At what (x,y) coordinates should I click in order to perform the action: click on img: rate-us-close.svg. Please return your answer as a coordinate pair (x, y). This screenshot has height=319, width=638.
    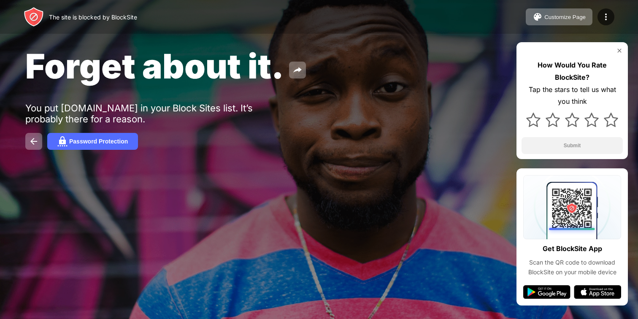
    Looking at the image, I should click on (620, 51).